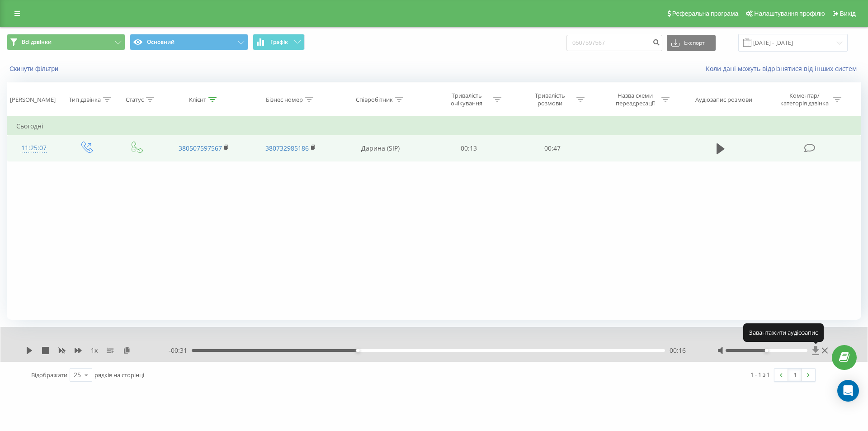 This screenshot has width=868, height=431. Describe the element at coordinates (795, 375) in the screenshot. I see `a: 1` at that location.